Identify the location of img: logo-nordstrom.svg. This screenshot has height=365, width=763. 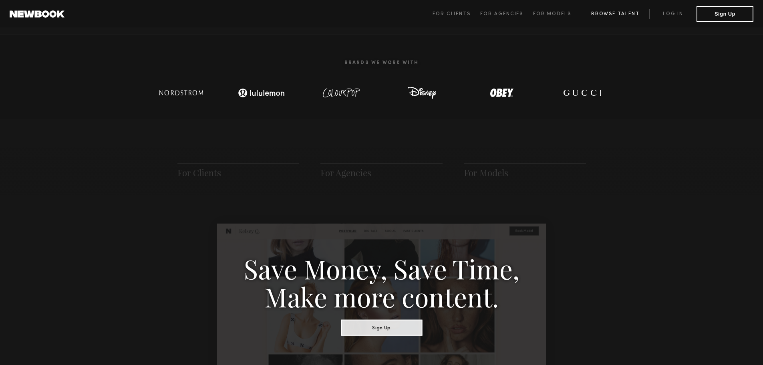
(182, 93).